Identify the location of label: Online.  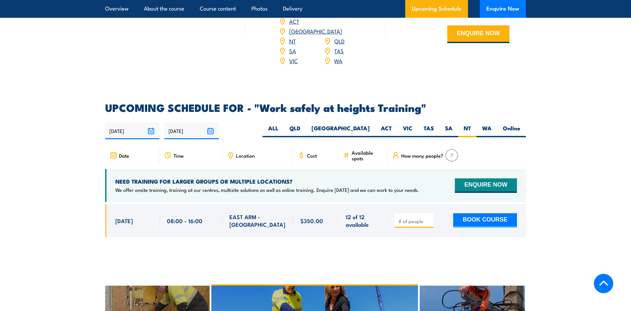
(511, 130).